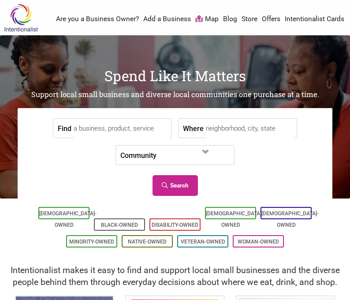 The width and height of the screenshot is (350, 300). What do you see at coordinates (230, 19) in the screenshot?
I see `a: Blog` at bounding box center [230, 19].